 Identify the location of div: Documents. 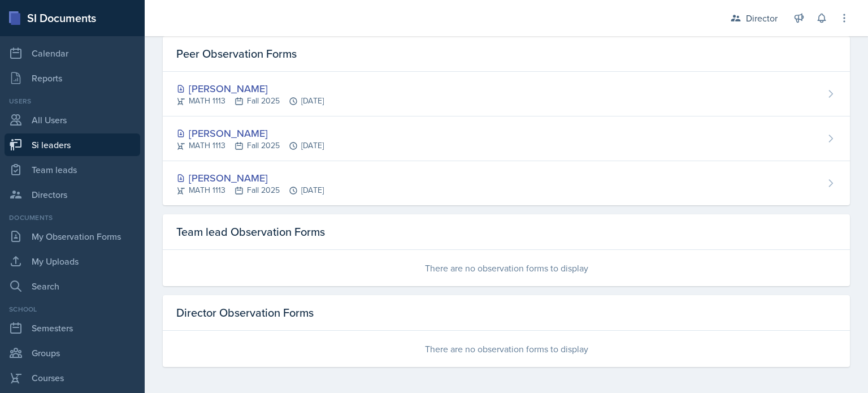
(72, 218).